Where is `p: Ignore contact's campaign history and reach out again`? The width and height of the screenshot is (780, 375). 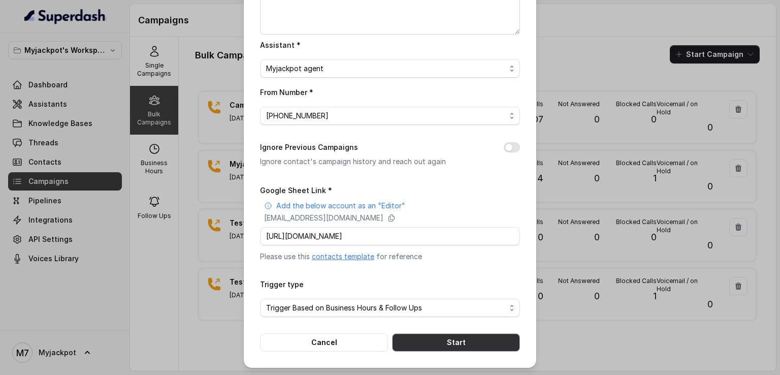
p: Ignore contact's campaign history and reach out again is located at coordinates (374, 161).